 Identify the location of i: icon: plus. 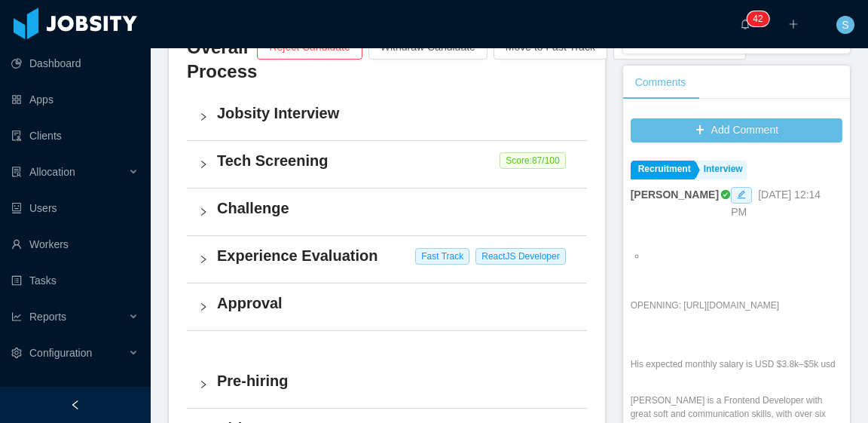
(794, 24).